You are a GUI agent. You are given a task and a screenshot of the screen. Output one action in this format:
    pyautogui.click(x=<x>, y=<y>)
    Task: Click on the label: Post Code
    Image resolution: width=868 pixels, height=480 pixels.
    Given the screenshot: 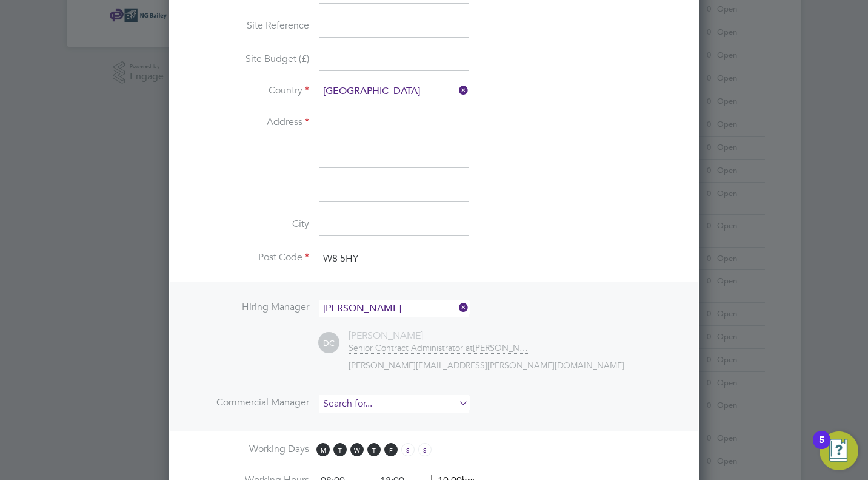 What is the action you would take?
    pyautogui.click(x=249, y=257)
    